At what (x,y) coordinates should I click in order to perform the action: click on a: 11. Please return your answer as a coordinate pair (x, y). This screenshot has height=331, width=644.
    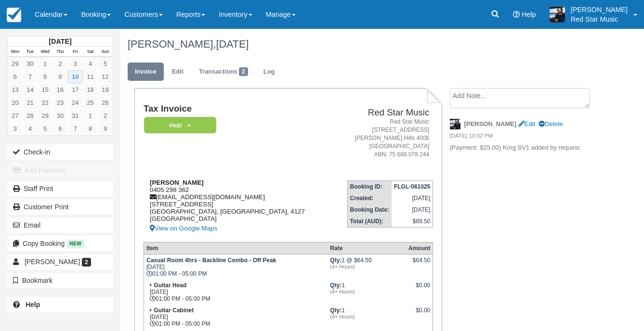
    Looking at the image, I should click on (90, 76).